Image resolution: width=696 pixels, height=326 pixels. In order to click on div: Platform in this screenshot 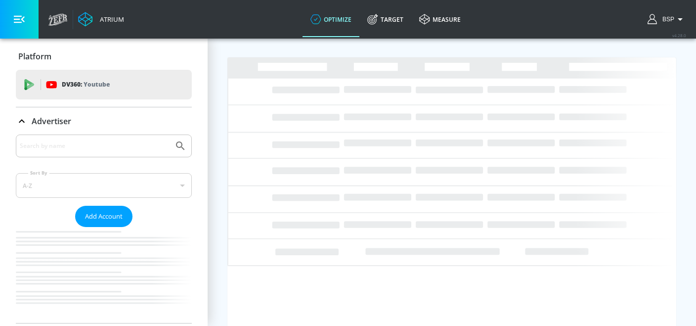, I will do `click(104, 56)`.